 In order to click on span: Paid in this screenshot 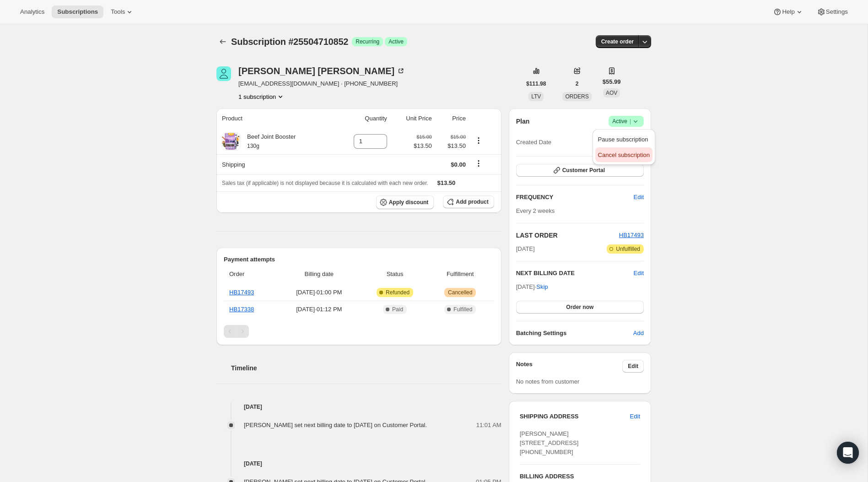, I will do `click(397, 309)`.